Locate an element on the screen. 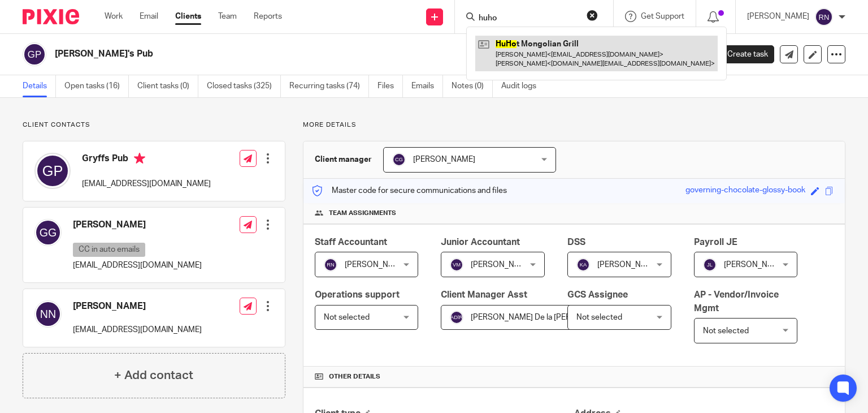  a: Client tasks (0) is located at coordinates (168, 86).